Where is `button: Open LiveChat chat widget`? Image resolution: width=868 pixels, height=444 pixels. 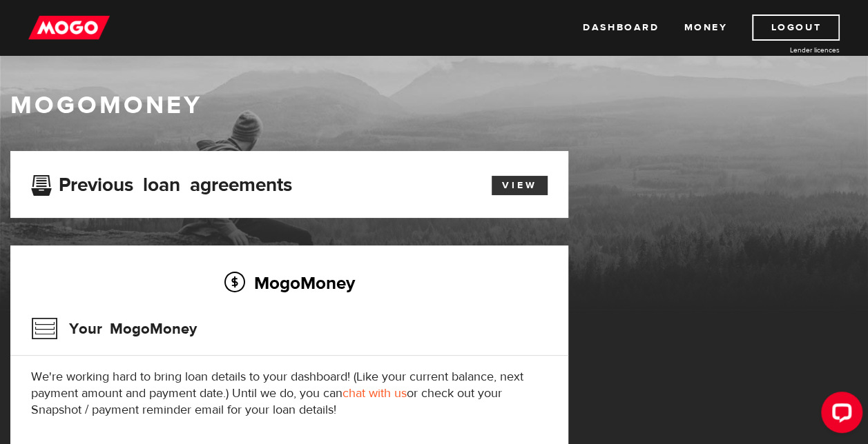 button: Open LiveChat chat widget is located at coordinates (32, 26).